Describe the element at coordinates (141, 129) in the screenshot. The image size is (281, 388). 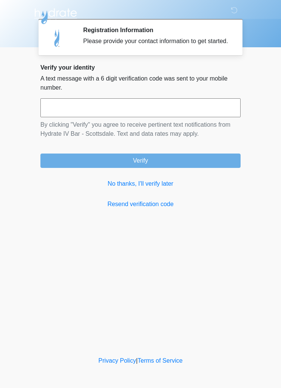
I see `p: By clicking "Verify" you agree to receive pertinent text notifications from Hydrate IV Bar - Scot...` at that location.